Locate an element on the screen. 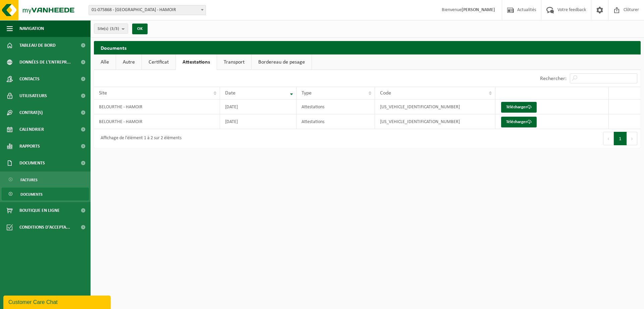  a: Factures is located at coordinates (46, 179).